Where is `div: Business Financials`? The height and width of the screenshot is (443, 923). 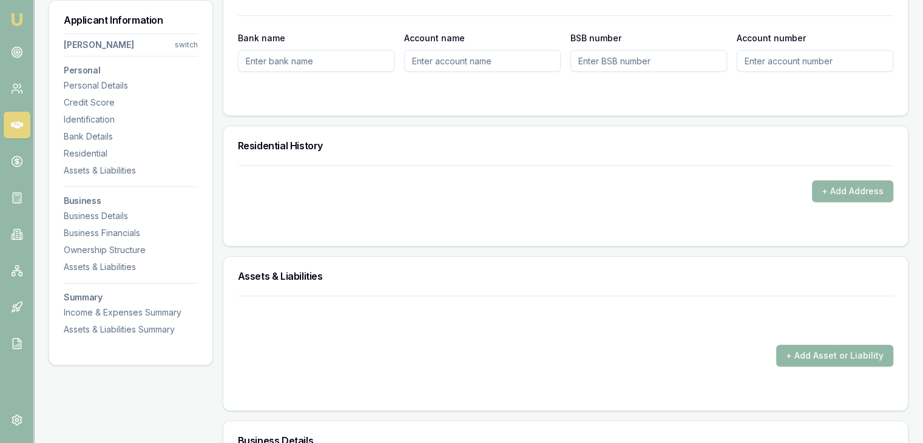 div: Business Financials is located at coordinates (131, 233).